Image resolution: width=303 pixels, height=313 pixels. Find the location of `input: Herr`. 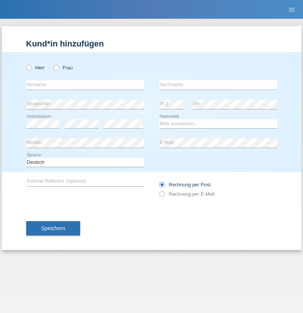

input: Herr is located at coordinates (28, 67).